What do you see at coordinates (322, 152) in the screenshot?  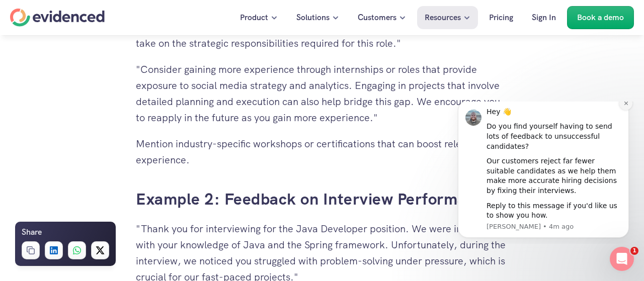 I see `p: Mention industry-specific workshops or certifications that can boost relevant experience.` at bounding box center [322, 152].